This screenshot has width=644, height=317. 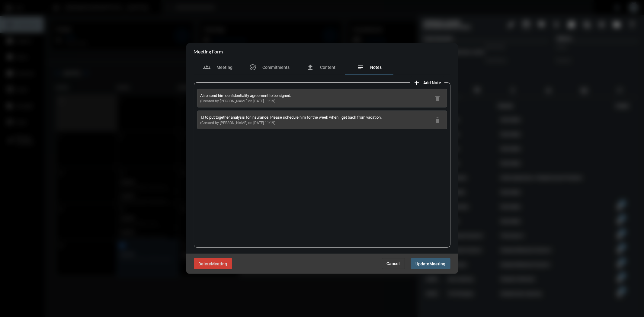 I want to click on button: DeleteMeeting, so click(x=213, y=263).